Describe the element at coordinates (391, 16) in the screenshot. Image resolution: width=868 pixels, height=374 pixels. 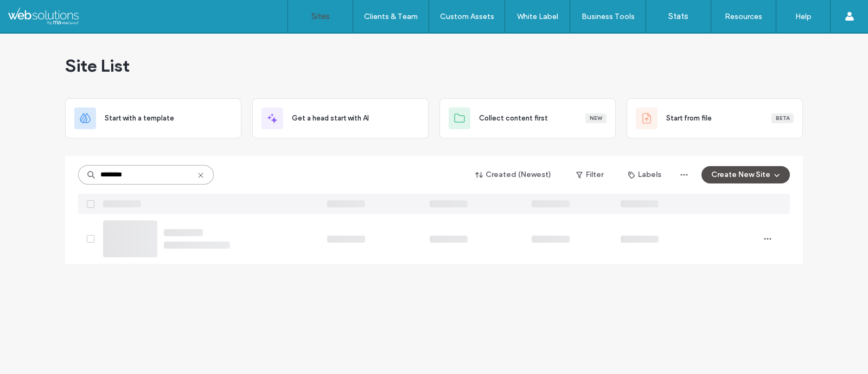
I see `label: Clients & Team` at that location.